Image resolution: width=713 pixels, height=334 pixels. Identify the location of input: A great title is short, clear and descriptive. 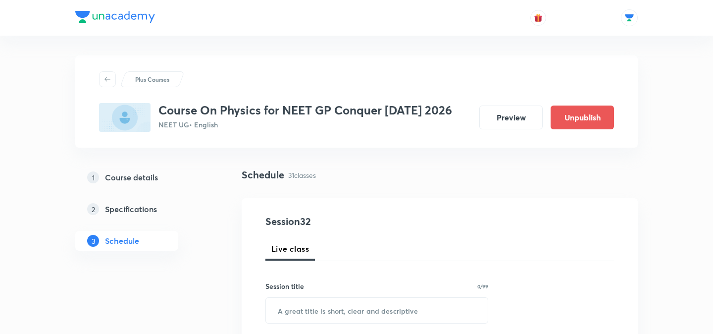
(377, 310).